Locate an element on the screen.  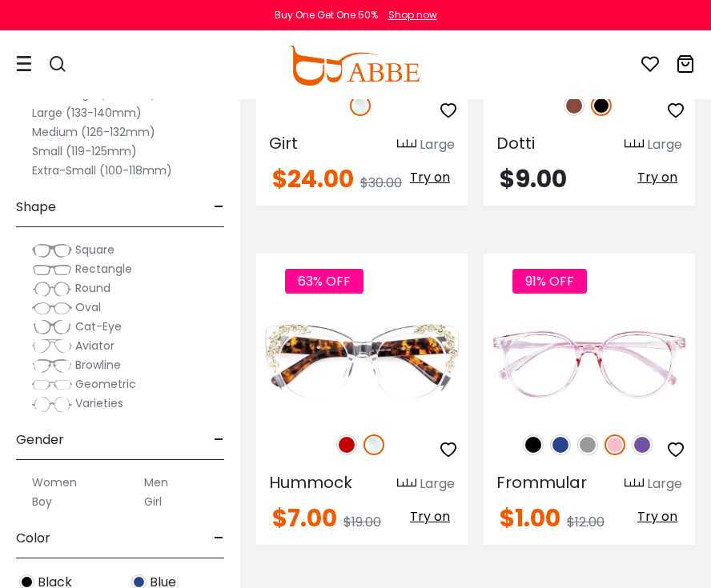
img: Gray is located at coordinates (588, 445).